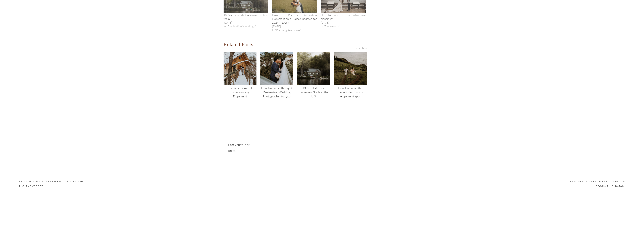  I want to click on span: shareaholic, so click(361, 48).